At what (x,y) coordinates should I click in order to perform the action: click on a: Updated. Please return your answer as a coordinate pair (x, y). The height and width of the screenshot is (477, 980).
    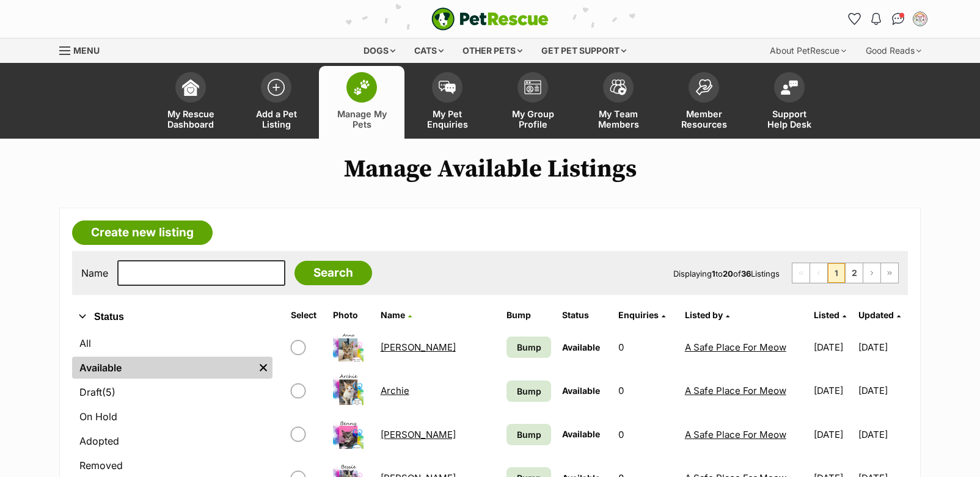
    Looking at the image, I should click on (879, 315).